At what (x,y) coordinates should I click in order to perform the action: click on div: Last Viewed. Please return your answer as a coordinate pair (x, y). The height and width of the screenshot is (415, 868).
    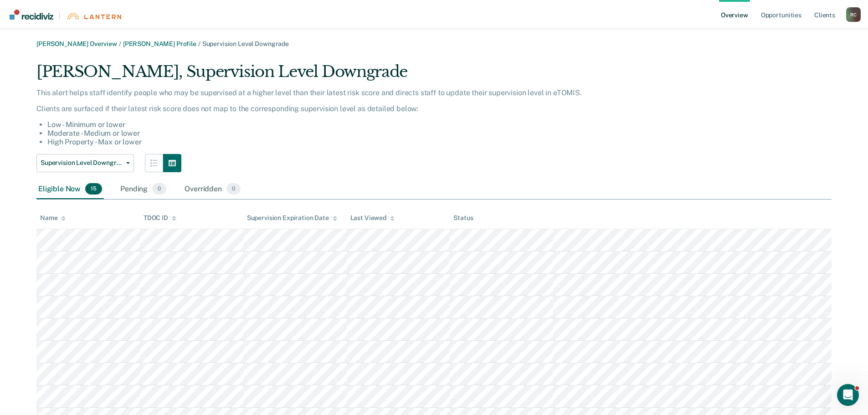
    Looking at the image, I should click on (372, 218).